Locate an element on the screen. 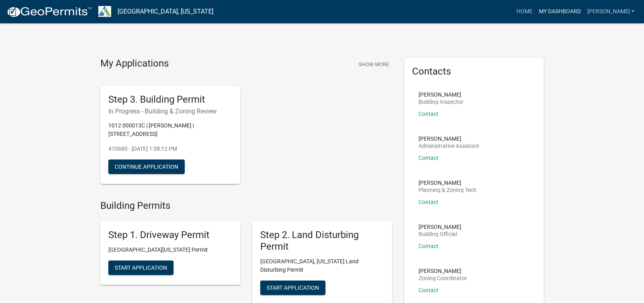 Image resolution: width=644 pixels, height=303 pixels. button: Continue Application is located at coordinates (146, 167).